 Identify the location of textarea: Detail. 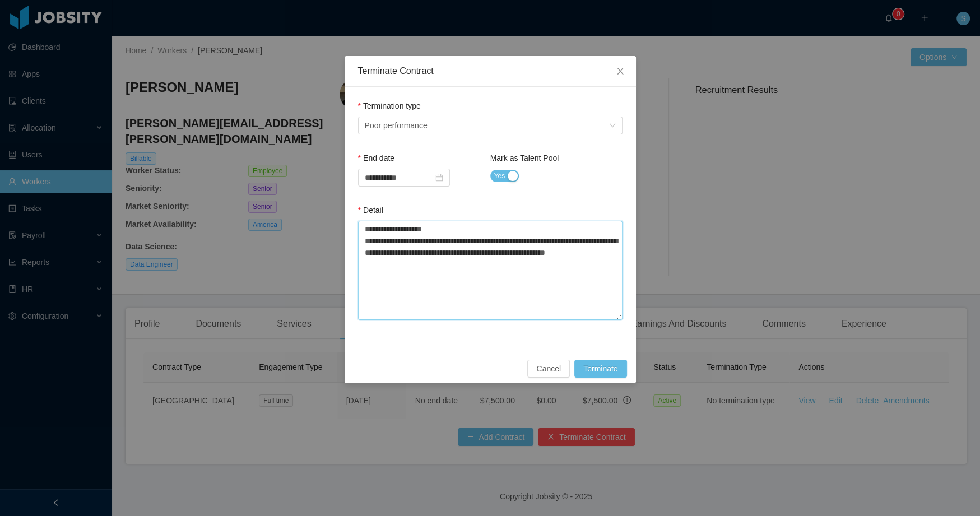
(490, 270).